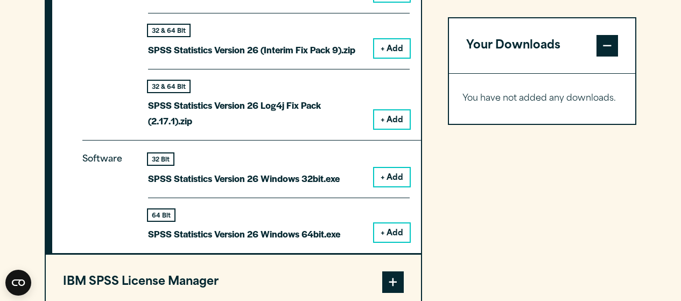 This screenshot has width=681, height=301. Describe the element at coordinates (18, 283) in the screenshot. I see `button: Open CMP widget` at that location.